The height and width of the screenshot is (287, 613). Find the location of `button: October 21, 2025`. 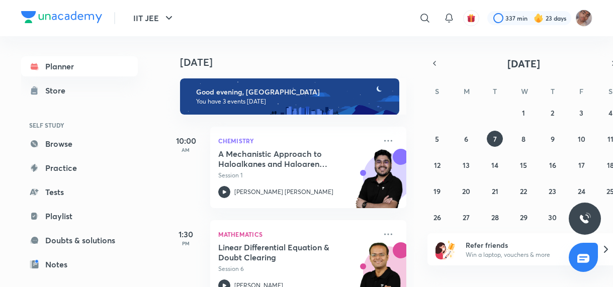

button: October 21, 2025 is located at coordinates (495, 191).